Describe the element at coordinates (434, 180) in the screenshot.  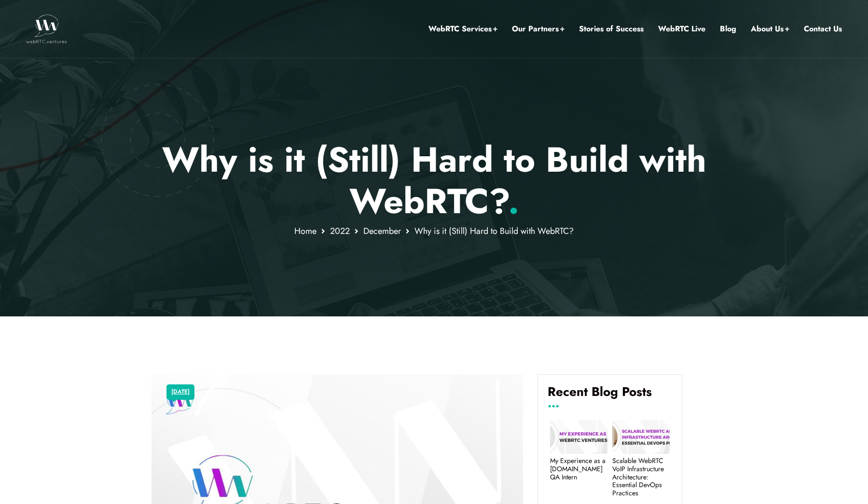
I see `p: Why is it (Still) Hard to Build with WebRTC?` at that location.